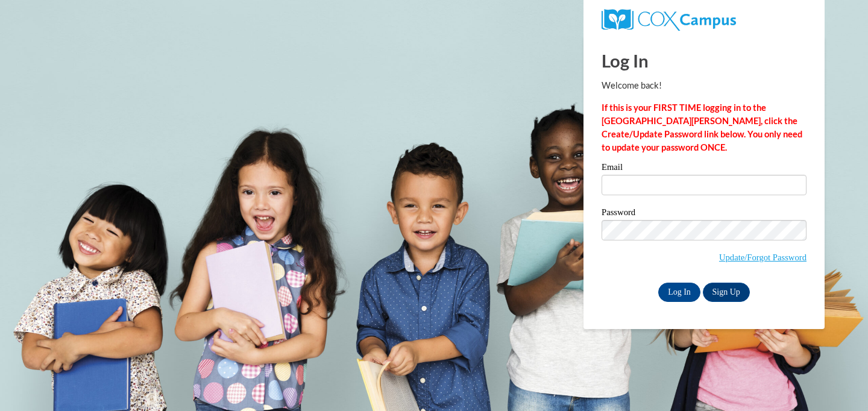 This screenshot has width=868, height=411. I want to click on p: Welcome back!, so click(704, 85).